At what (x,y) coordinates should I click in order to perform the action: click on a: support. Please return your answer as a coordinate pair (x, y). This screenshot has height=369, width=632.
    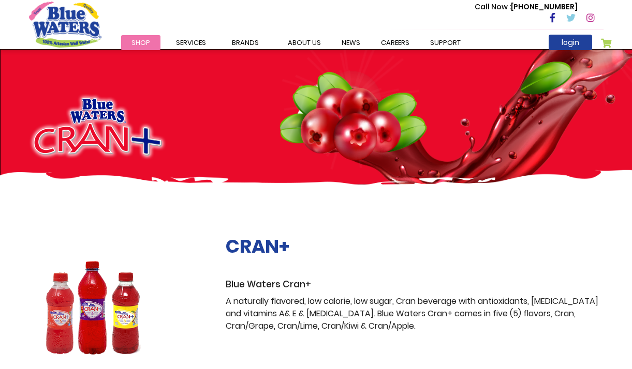
    Looking at the image, I should click on (445, 42).